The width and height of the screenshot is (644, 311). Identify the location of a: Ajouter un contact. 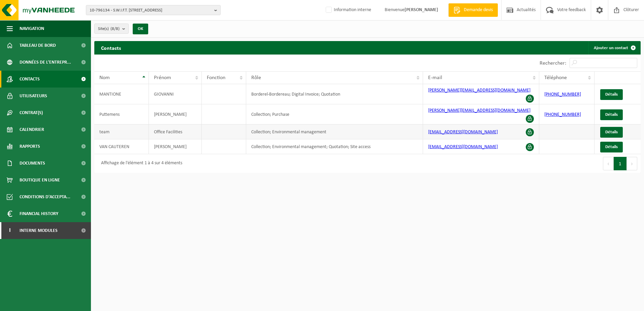
(614, 48).